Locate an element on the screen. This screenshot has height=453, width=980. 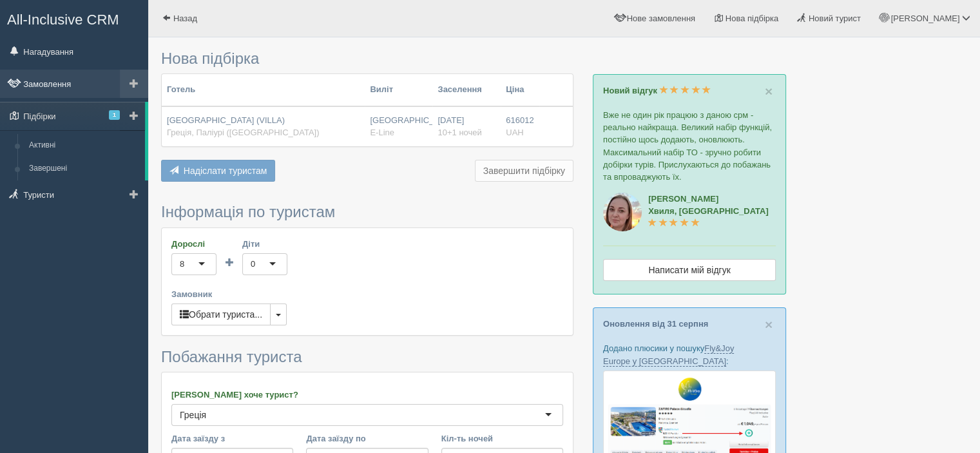
div: 0 is located at coordinates (252, 264).